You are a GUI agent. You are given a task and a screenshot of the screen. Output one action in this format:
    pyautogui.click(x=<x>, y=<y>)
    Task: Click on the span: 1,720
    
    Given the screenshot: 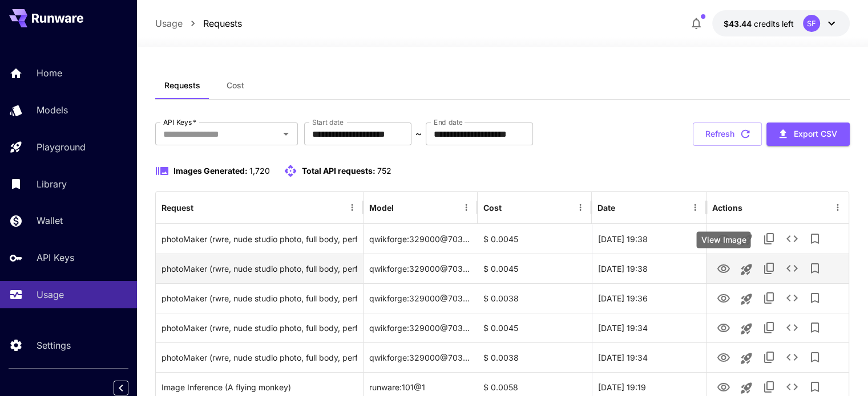 What is the action you would take?
    pyautogui.click(x=260, y=171)
    